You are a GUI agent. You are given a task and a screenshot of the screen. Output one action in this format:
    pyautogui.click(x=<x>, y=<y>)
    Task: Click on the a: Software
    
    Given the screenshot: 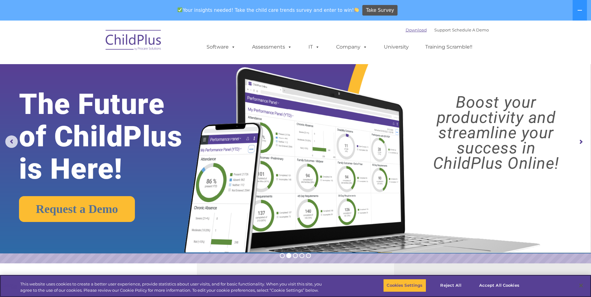 What is the action you would take?
    pyautogui.click(x=221, y=47)
    